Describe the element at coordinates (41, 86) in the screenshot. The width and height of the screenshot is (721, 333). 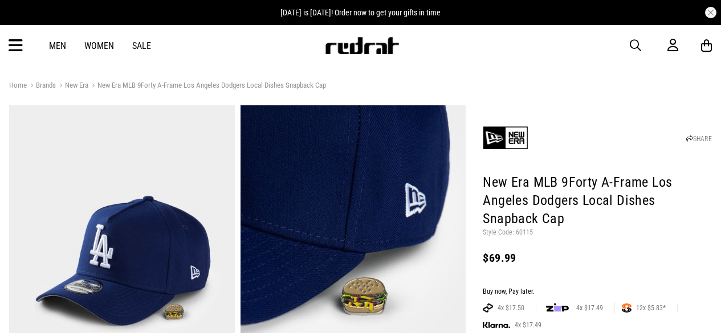
I see `a: Brands` at that location.